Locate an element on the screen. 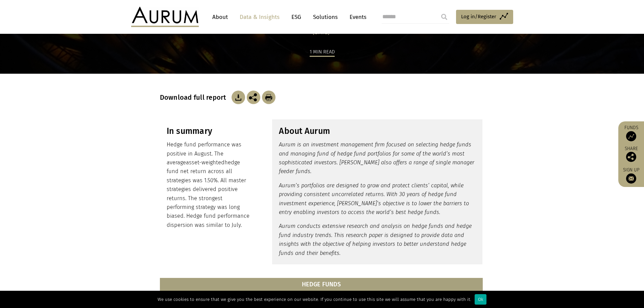  p: Hedge fund performance was positive in August. The average hedge fund net return across all strat... is located at coordinates (209, 185).